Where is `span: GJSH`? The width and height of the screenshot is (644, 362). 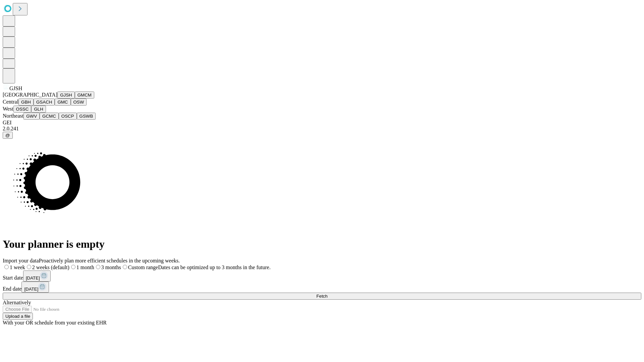
span: GJSH is located at coordinates (15, 88).